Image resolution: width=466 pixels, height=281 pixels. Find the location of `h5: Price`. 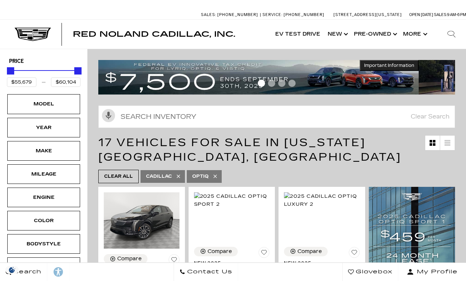

h5: Price is located at coordinates (44, 62).